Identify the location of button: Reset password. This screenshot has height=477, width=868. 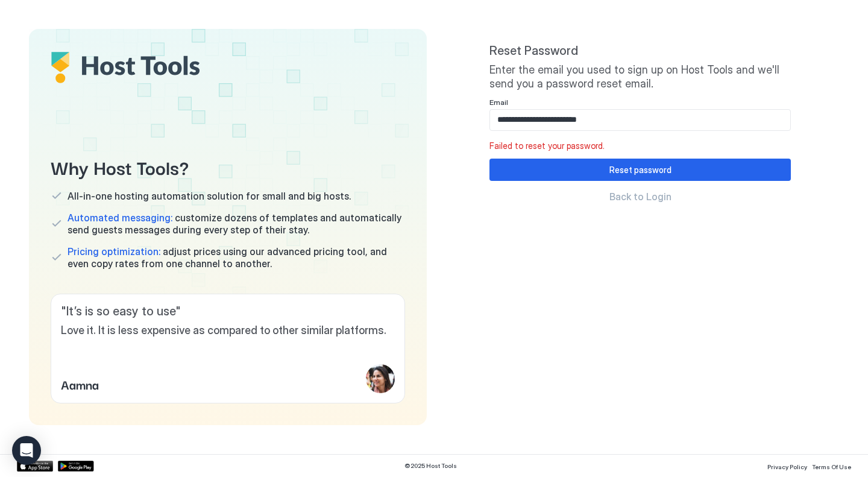
(640, 169).